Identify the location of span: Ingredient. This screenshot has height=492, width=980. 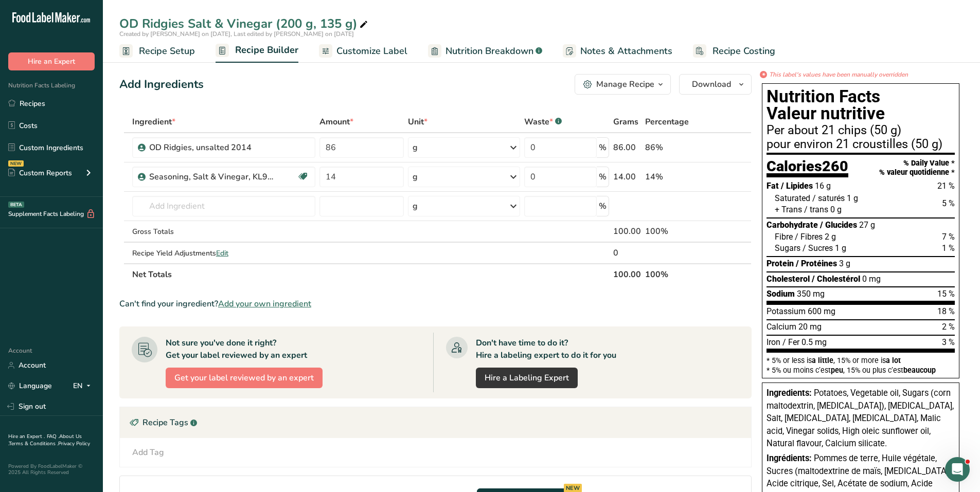
(154, 122).